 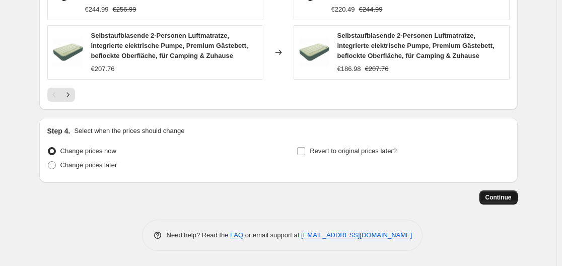 What do you see at coordinates (89, 165) in the screenshot?
I see `span: Change prices later` at bounding box center [89, 165].